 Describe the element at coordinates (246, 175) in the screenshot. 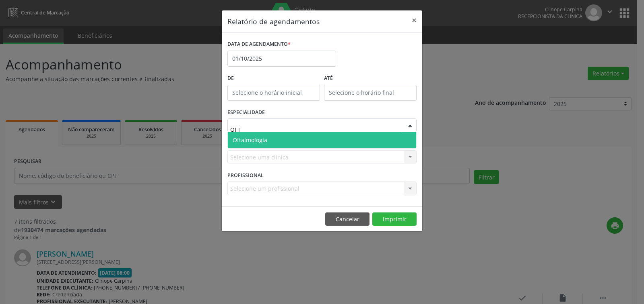

I see `label: PROFISSIONAL` at that location.